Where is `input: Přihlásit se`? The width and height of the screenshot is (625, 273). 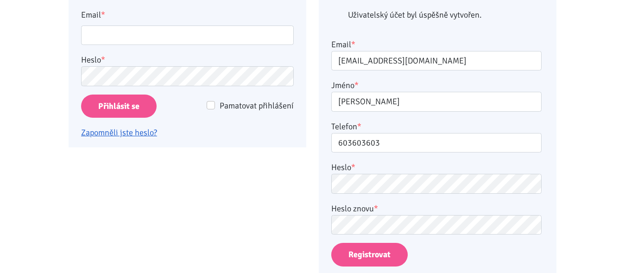
input: Přihlásit se is located at coordinates (119, 106).